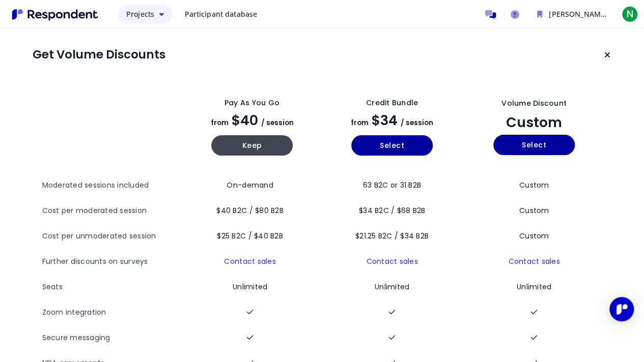 The width and height of the screenshot is (644, 362). What do you see at coordinates (392, 210) in the screenshot?
I see `span: $34 B2C / $68 B2B` at bounding box center [392, 210].